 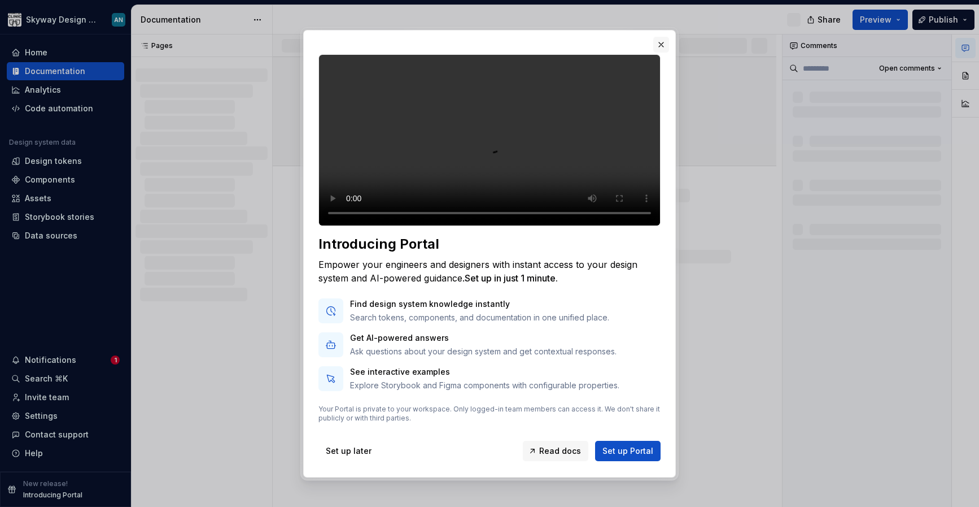 What do you see at coordinates (628, 451) in the screenshot?
I see `span: Set up Portal` at bounding box center [628, 451].